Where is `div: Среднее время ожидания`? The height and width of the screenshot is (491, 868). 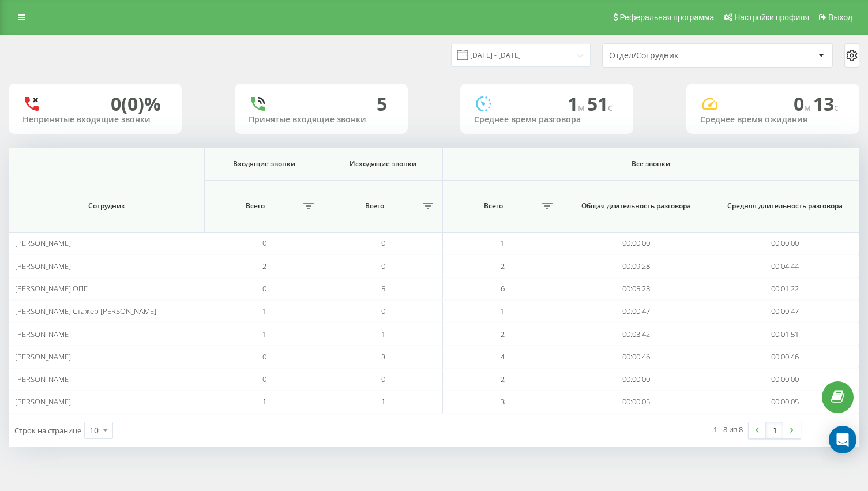
div: Среднее время ожидания is located at coordinates (773, 119).